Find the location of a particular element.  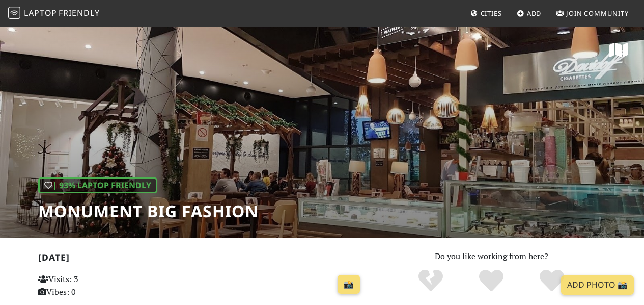

a: Join Community is located at coordinates (592, 13).